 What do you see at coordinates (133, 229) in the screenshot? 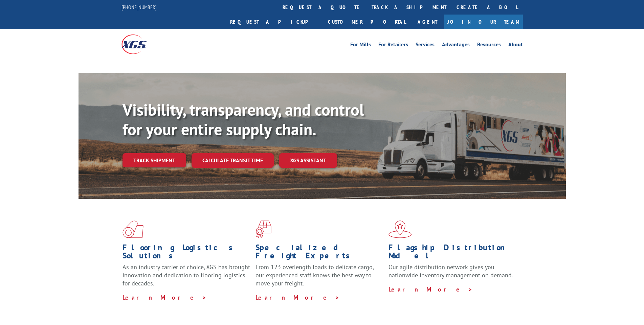
I see `img: xgs-icon-total-supply-chain-intelligence-red` at bounding box center [133, 229].